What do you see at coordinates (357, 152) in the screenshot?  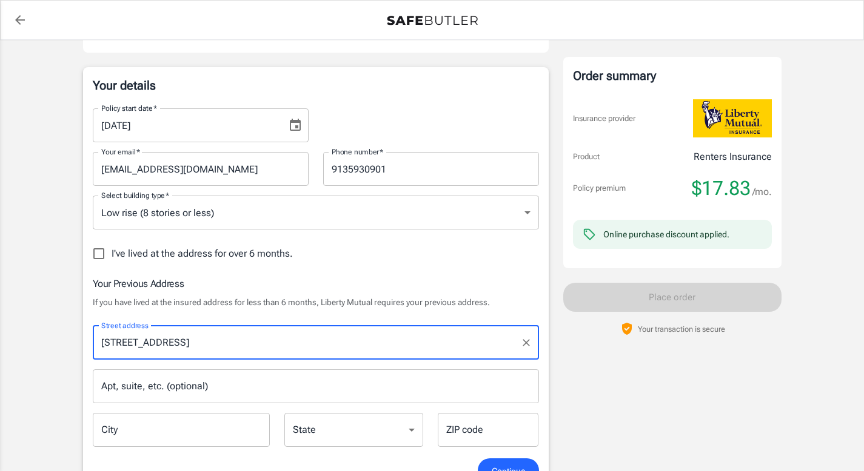 I see `label: Phone number` at bounding box center [357, 152].